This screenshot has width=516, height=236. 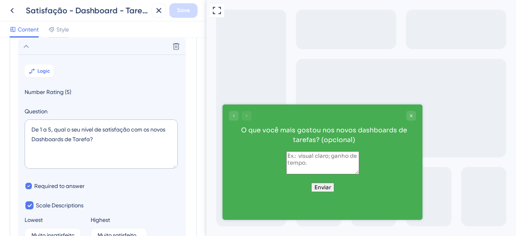 I want to click on button: Logic, so click(x=39, y=71).